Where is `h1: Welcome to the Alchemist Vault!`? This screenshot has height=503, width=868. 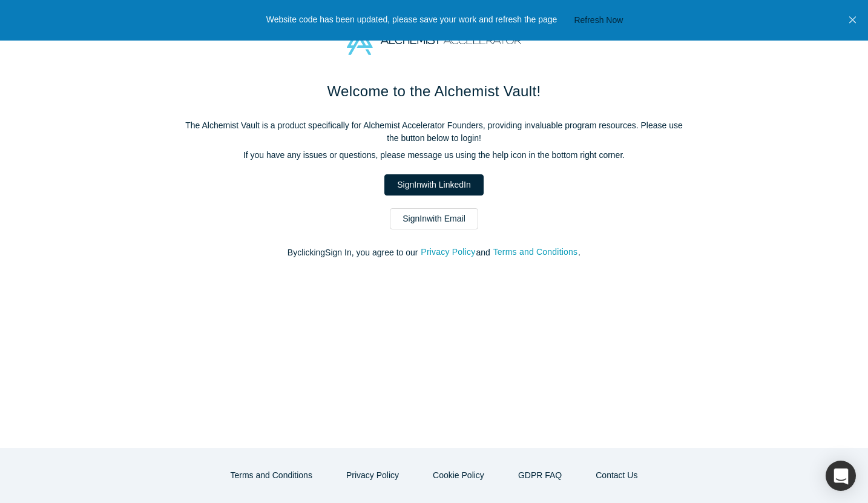 h1: Welcome to the Alchemist Vault! is located at coordinates (434, 91).